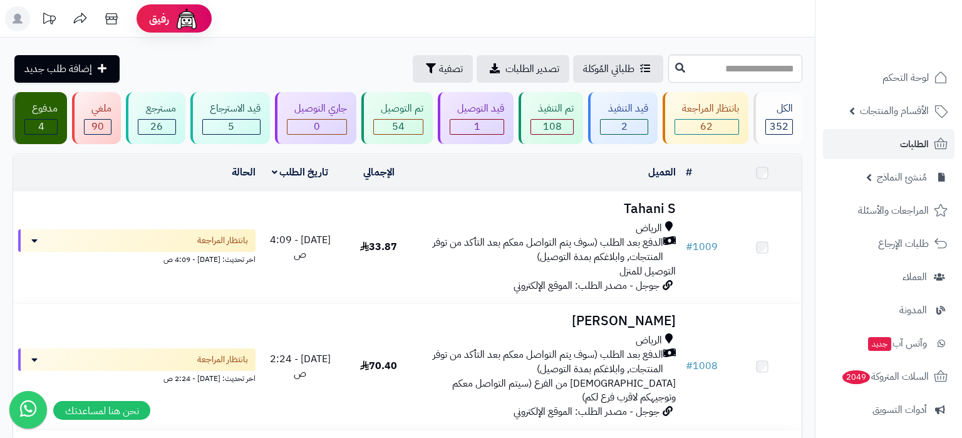 The image size is (962, 438). What do you see at coordinates (707, 108) in the screenshot?
I see `div: بانتظار المراجعة` at bounding box center [707, 108].